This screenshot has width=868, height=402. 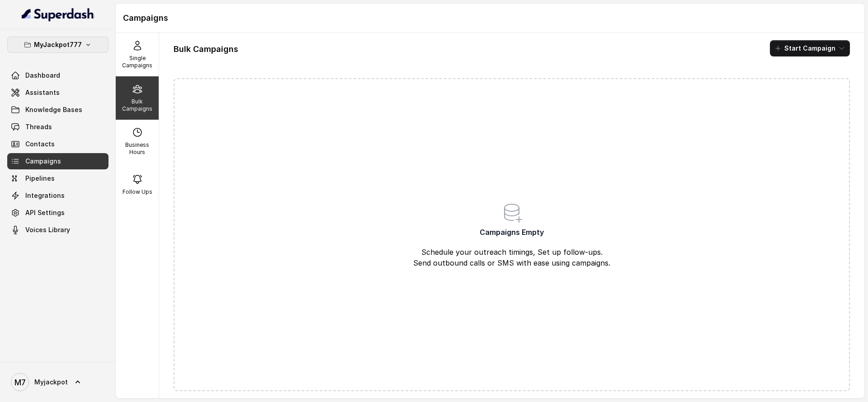 I want to click on text: M7, so click(x=20, y=382).